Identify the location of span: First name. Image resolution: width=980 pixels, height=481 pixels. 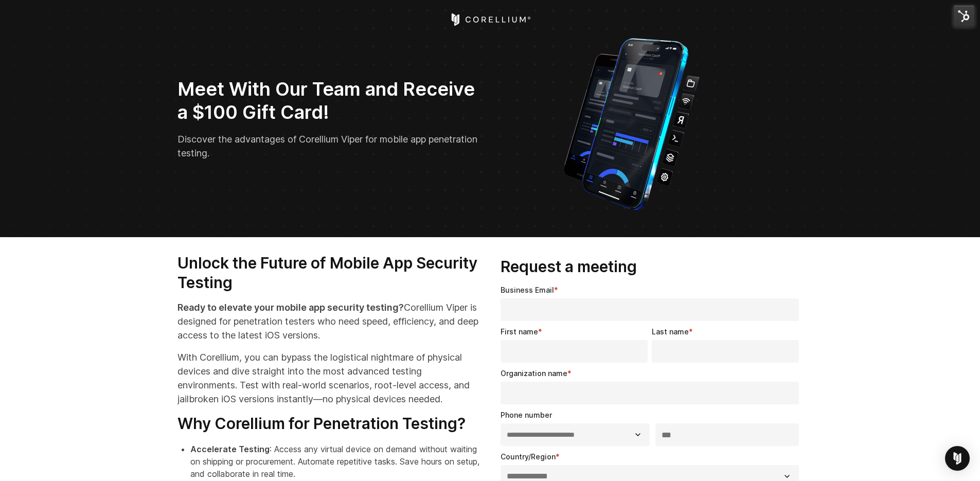
(519, 331).